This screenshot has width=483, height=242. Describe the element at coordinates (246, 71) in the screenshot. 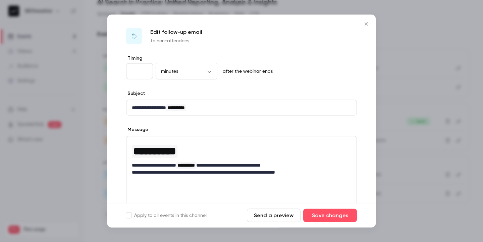

I see `p: after the webinar ends` at that location.